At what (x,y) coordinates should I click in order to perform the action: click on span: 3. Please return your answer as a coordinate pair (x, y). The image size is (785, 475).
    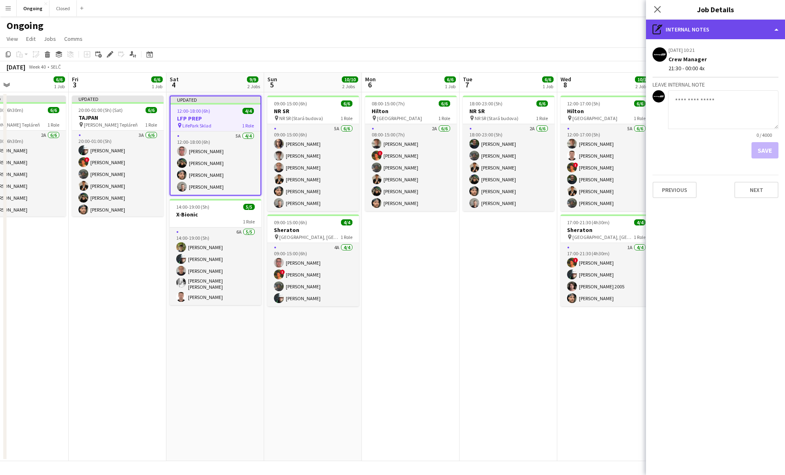
    Looking at the image, I should click on (74, 85).